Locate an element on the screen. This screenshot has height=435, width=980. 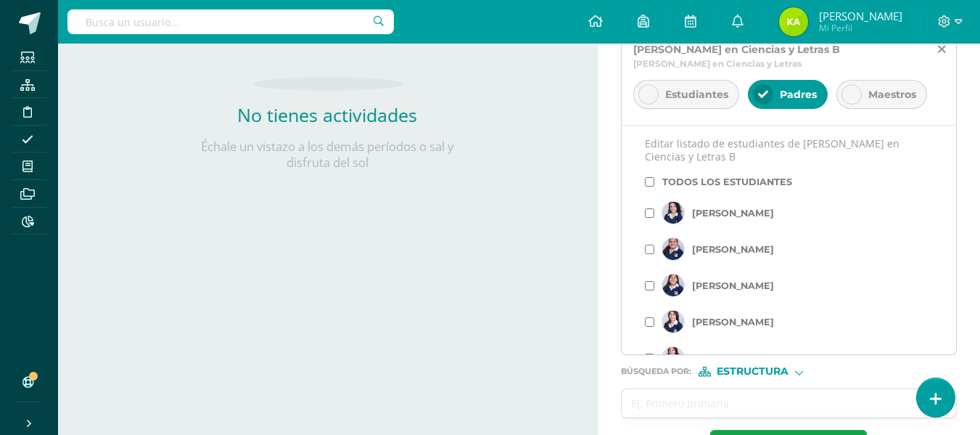
div: [object Object] is located at coordinates (753, 371).